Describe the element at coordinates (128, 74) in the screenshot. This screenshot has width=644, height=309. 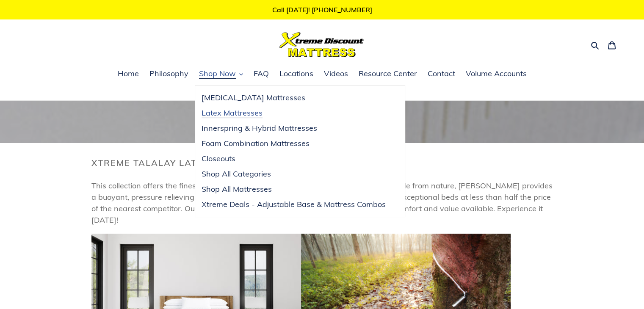
I see `span: Home` at that location.